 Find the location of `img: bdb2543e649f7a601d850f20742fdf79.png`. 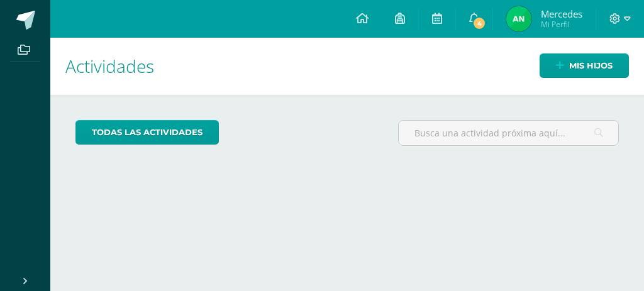

img: bdb2543e649f7a601d850f20742fdf79.png is located at coordinates (519, 19).